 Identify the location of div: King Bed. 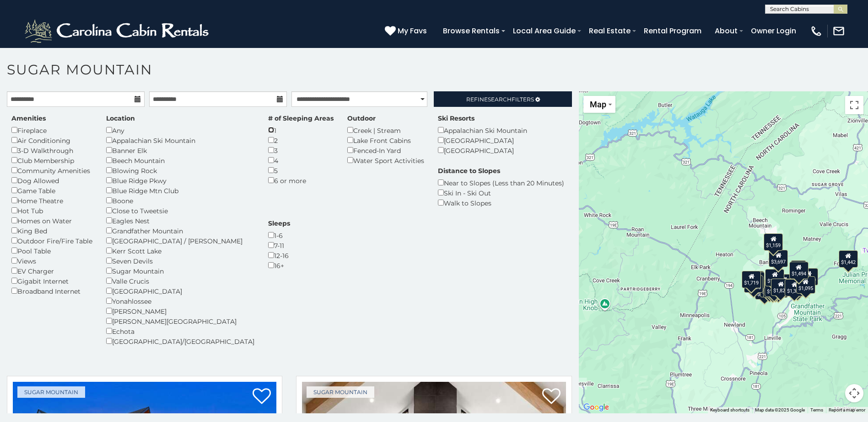
(52, 231).